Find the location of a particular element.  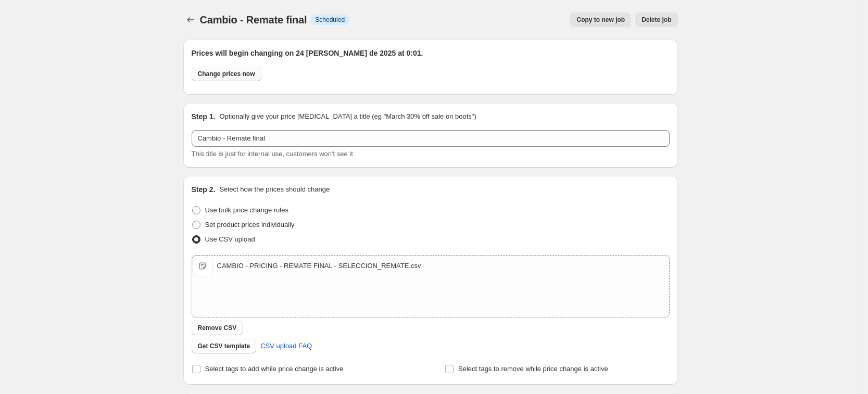

span: Use CSV upload is located at coordinates (230, 239).